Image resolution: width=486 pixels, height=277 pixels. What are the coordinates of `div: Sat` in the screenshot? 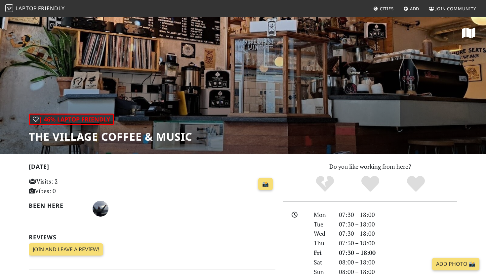 It's located at (322, 262).